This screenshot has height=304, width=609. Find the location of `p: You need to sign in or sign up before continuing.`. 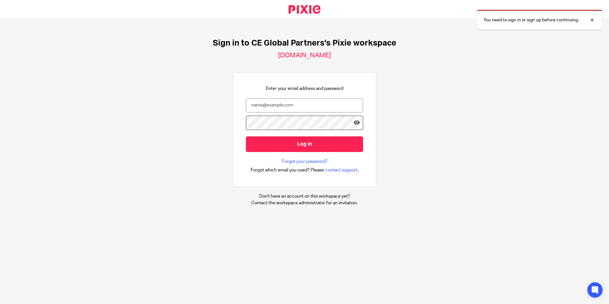

p: You need to sign in or sign up before continuing. is located at coordinates (531, 20).